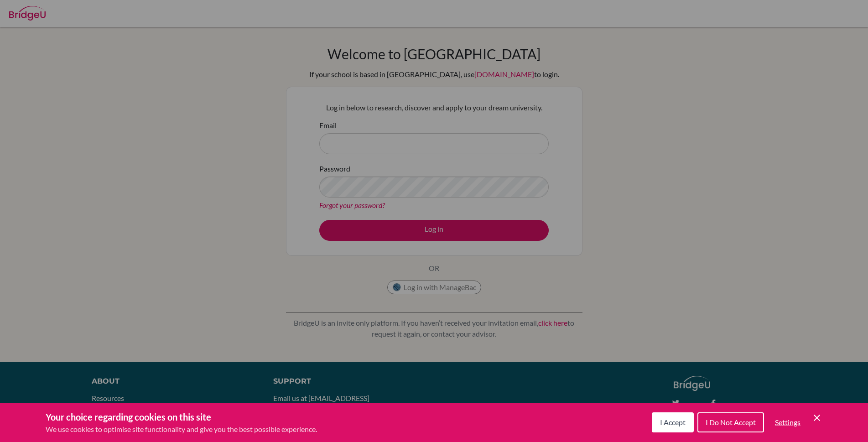  I want to click on button: I Do Not Accept, so click(730, 422).